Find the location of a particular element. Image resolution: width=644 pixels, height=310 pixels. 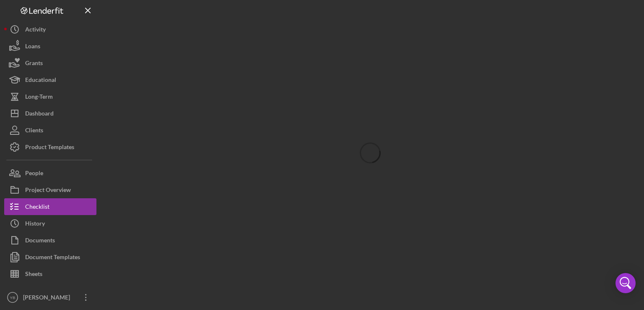

div: Grants is located at coordinates (34, 64).